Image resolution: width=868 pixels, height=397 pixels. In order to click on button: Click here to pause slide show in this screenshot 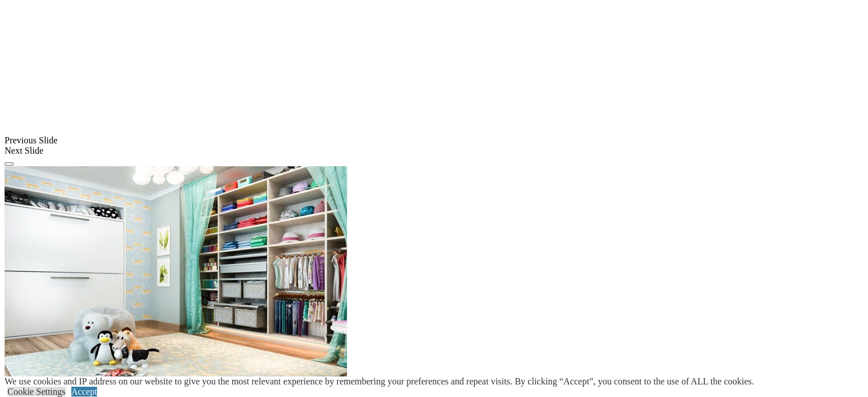, I will do `click(9, 164)`.